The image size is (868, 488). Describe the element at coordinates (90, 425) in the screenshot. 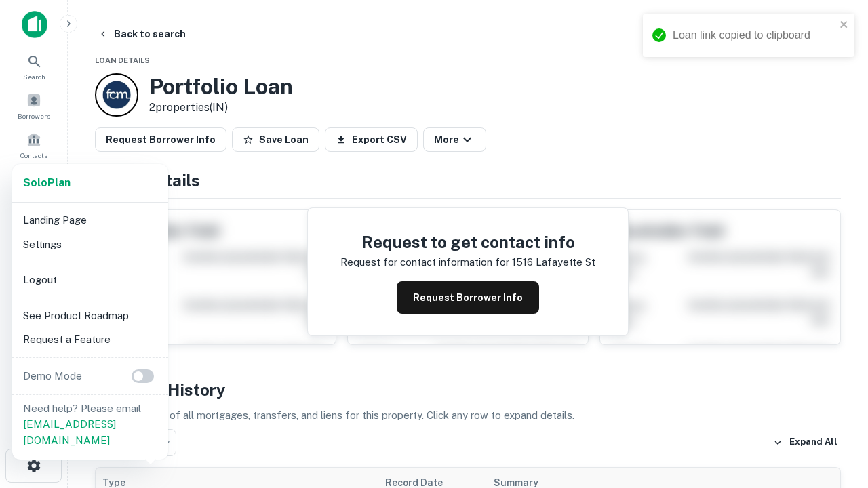

I see `p: Need help? Please email` at that location.